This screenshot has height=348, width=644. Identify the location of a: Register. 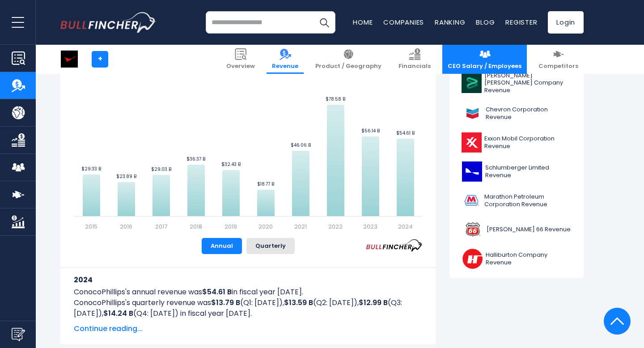
(521, 22).